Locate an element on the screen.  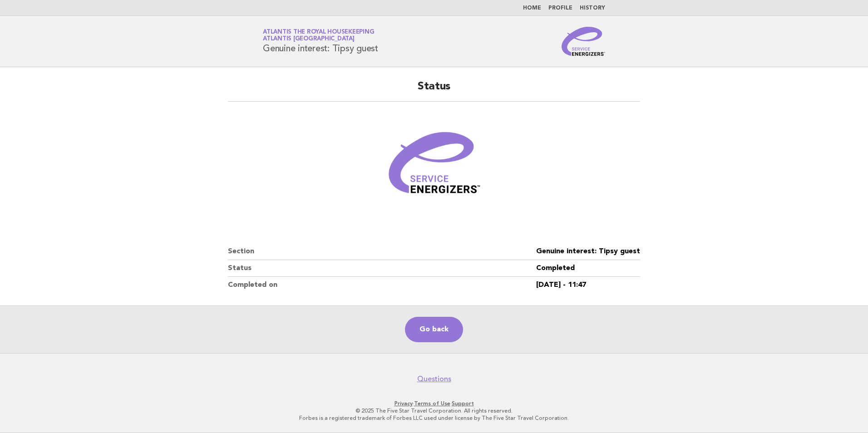
p: © 2025 The Five Star Travel Corporation. All rights reserved. is located at coordinates (434, 411).